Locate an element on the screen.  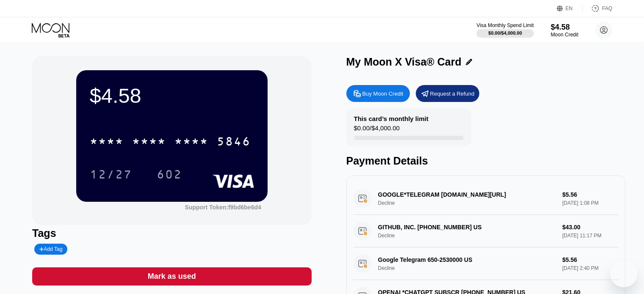
div: Payment Details is located at coordinates (485, 161).